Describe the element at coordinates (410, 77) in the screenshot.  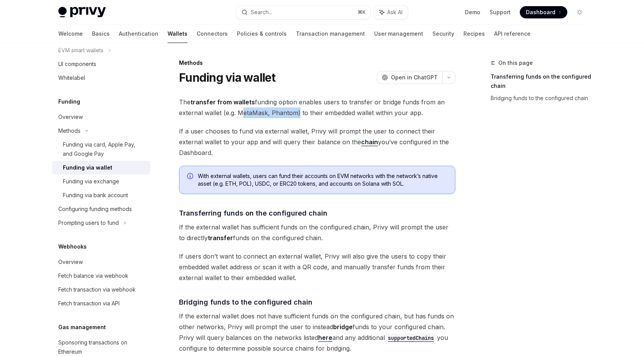
I see `button: Open in ChatGPT` at that location.